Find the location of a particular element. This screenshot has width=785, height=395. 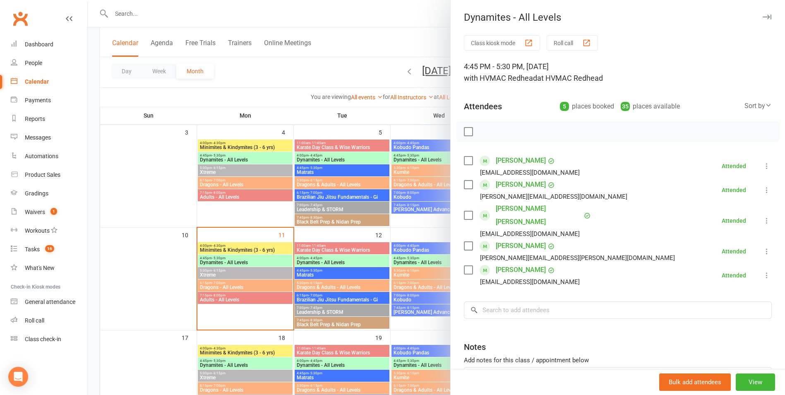

div: Tasks is located at coordinates (32, 249).